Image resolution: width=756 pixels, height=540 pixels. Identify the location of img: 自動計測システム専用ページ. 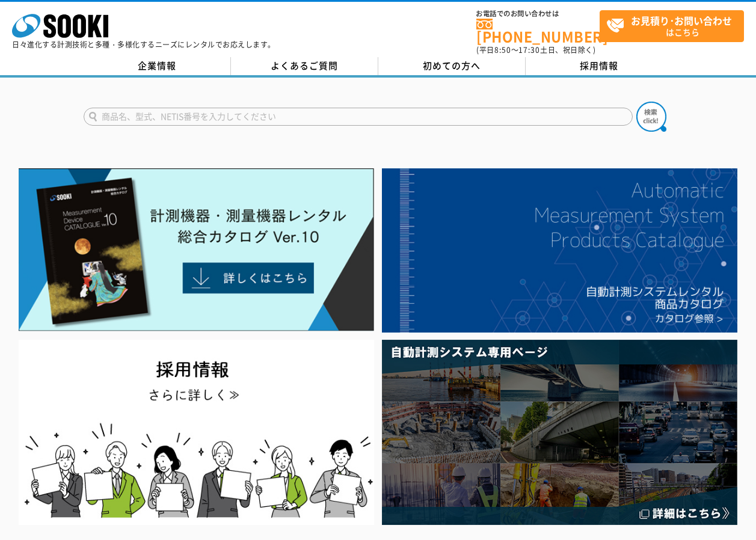
(560, 431).